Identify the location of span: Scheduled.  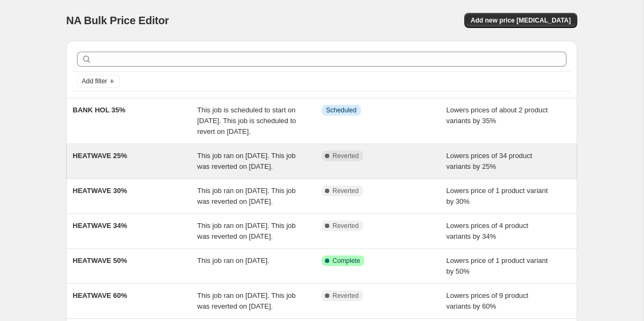
(341, 110).